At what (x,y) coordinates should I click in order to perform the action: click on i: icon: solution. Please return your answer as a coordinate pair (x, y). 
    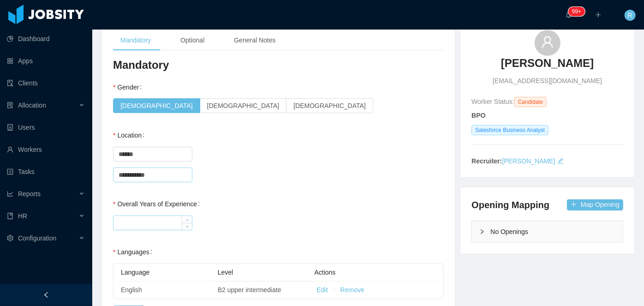
    Looking at the image, I should click on (10, 105).